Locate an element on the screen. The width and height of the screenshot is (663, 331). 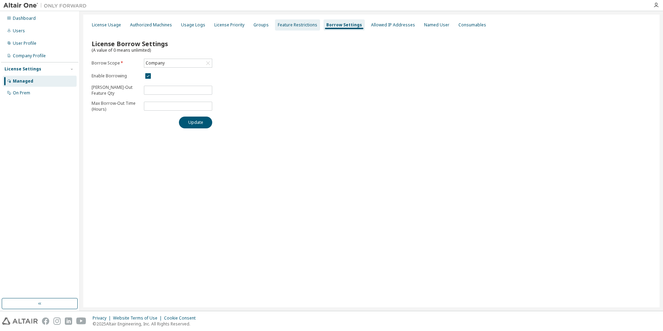
img: youtube.svg is located at coordinates (81, 321).